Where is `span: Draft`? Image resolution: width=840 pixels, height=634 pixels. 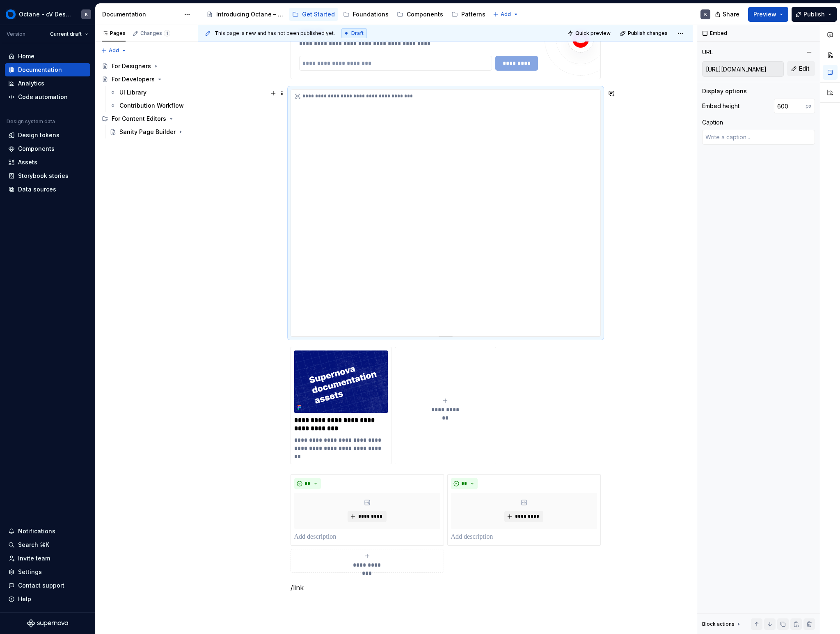
span: Draft is located at coordinates (357, 33).